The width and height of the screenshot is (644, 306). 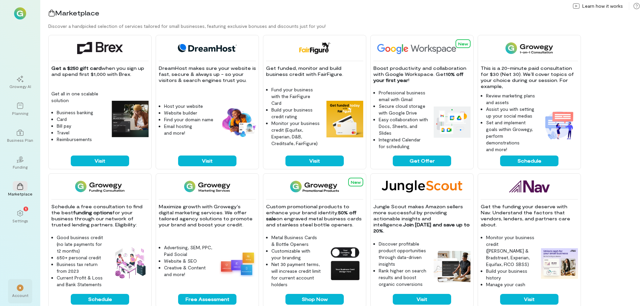 I want to click on p: Custom promotional products to enhance your brand identity. on engraved metal business cards and ..., so click(x=315, y=216).